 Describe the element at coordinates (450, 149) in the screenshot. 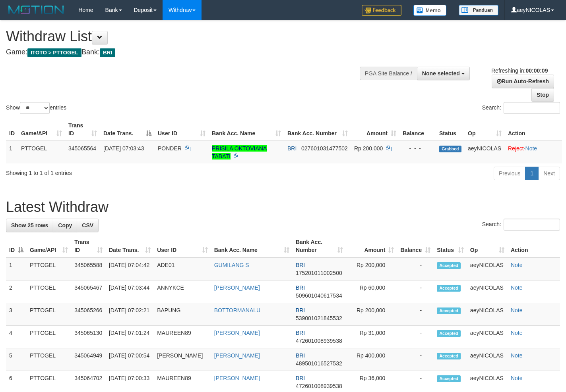

I see `span: Grabbed` at that location.